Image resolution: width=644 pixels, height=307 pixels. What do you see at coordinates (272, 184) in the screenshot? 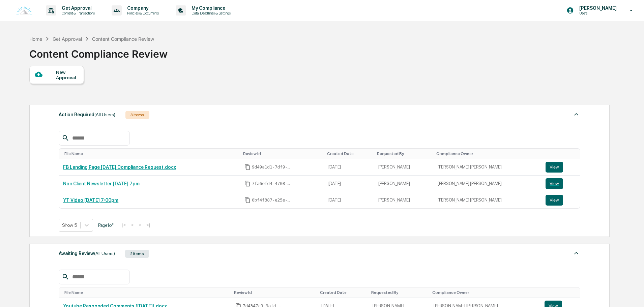
I see `span: 7fa6efd4-4708-40e1-908e-0c443afb3dc4` at bounding box center [272, 184].